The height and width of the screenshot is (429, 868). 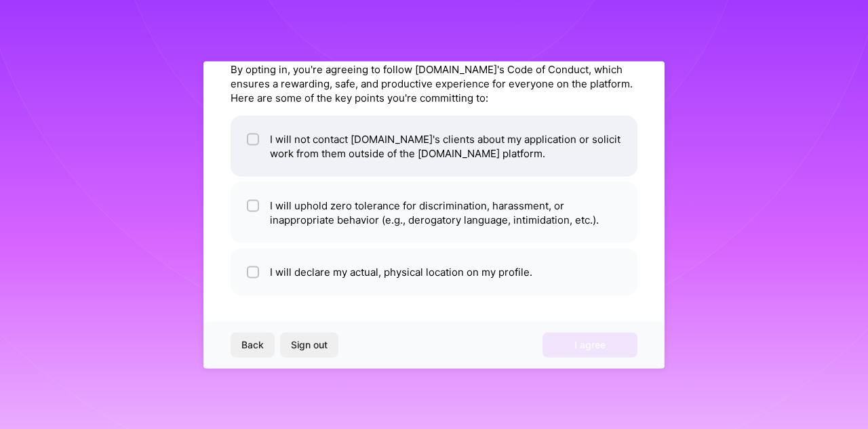 I want to click on li: I will declare my actual, physical location on my profile., so click(x=434, y=271).